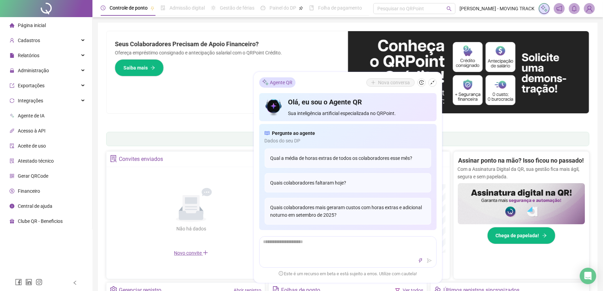  What do you see at coordinates (12, 71) in the screenshot?
I see `span: lock` at bounding box center [12, 71].